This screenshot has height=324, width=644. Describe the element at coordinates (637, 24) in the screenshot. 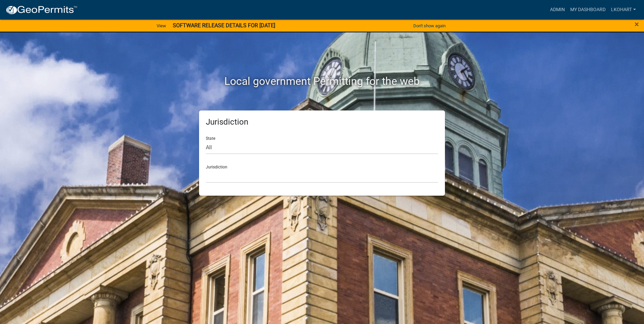

I see `button: Close` at that location.